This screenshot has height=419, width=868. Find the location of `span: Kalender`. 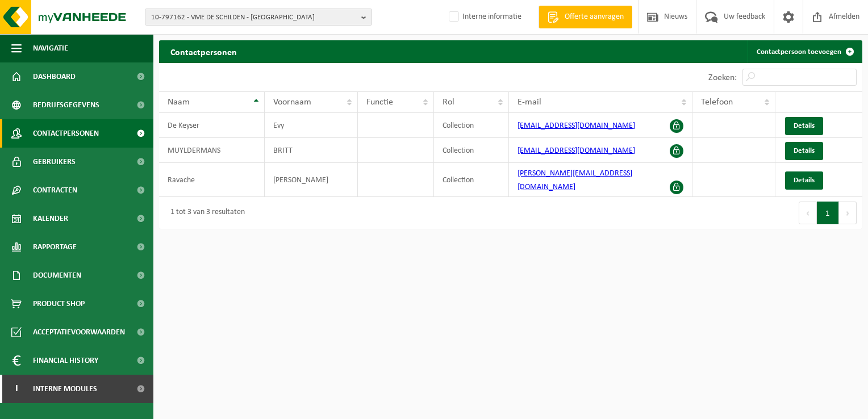

span: Kalender is located at coordinates (50, 218).